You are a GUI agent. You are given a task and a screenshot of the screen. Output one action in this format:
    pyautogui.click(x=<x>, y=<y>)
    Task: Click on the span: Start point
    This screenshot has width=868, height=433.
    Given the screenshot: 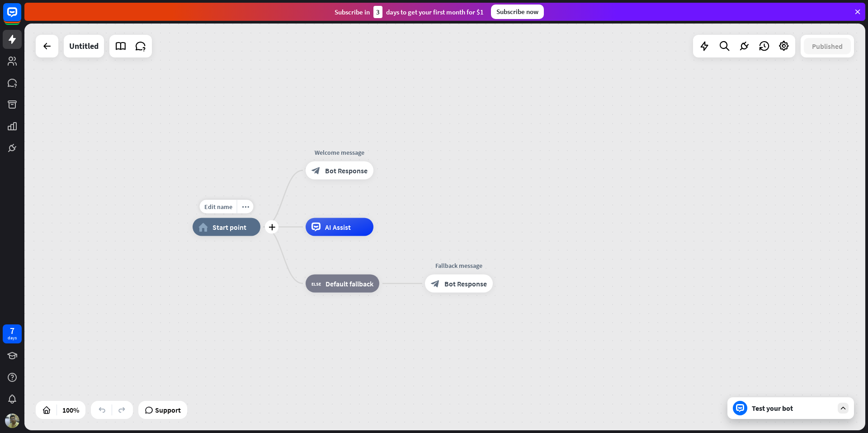 What is the action you would take?
    pyautogui.click(x=229, y=227)
    